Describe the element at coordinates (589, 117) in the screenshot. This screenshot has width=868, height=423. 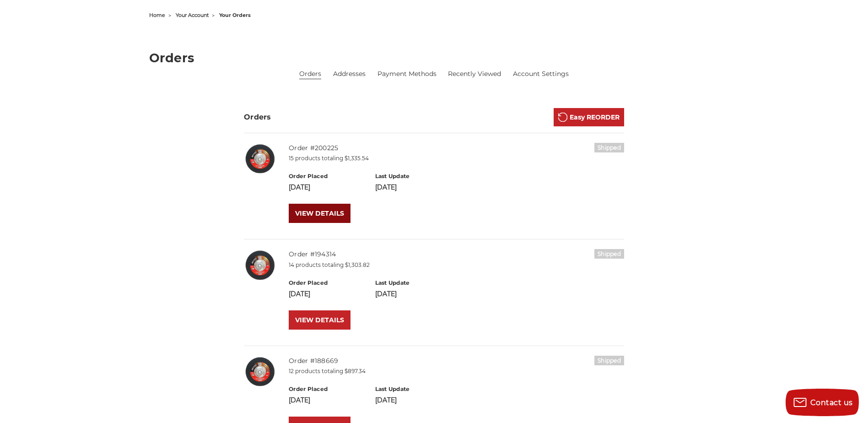
I see `a: Easy REORDER` at that location.